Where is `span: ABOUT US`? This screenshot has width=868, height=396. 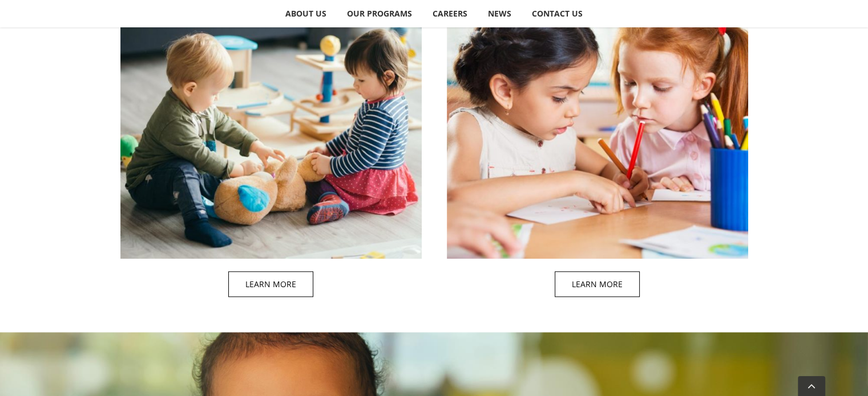 span: ABOUT US is located at coordinates (306, 13).